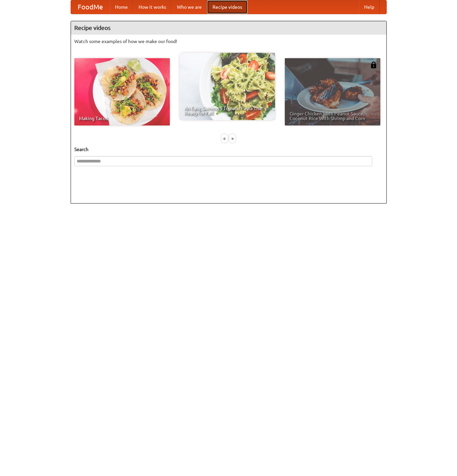  What do you see at coordinates (152, 7) in the screenshot?
I see `a: How it works` at bounding box center [152, 7].